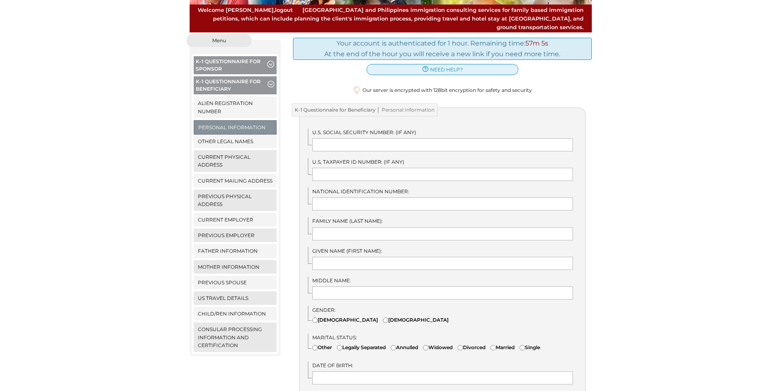 This screenshot has height=391, width=781. What do you see at coordinates (447, 90) in the screenshot?
I see `span: Our server is encrypted with 128bit encryption for safety and security` at bounding box center [447, 90].